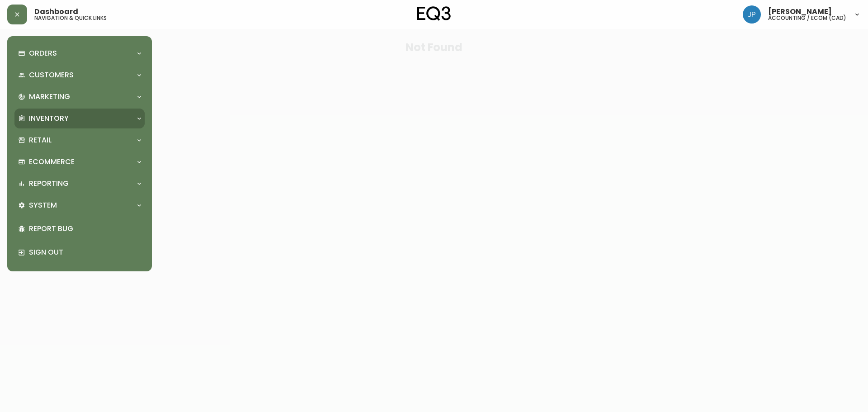 The width and height of the screenshot is (868, 412). I want to click on h5: accounting / ecom (cad), so click(807, 18).